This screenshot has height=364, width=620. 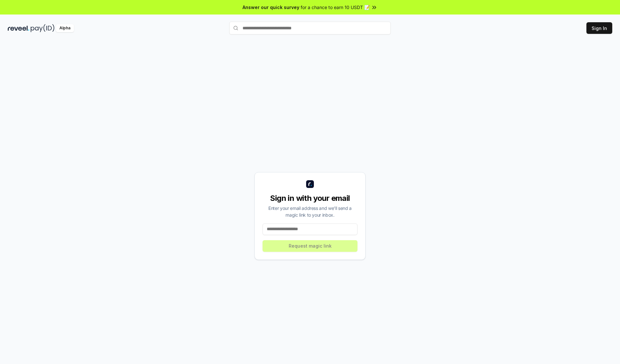 What do you see at coordinates (65, 28) in the screenshot?
I see `div: Alpha` at bounding box center [65, 28].